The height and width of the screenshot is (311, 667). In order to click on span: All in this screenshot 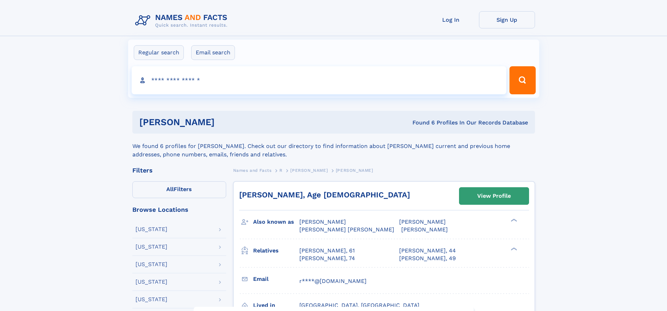, I will do `click(170, 189)`.